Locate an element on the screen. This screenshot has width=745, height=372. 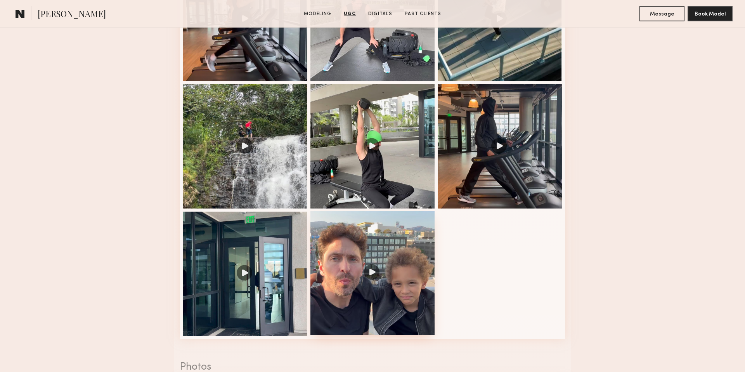
a: Modeling is located at coordinates (318, 14).